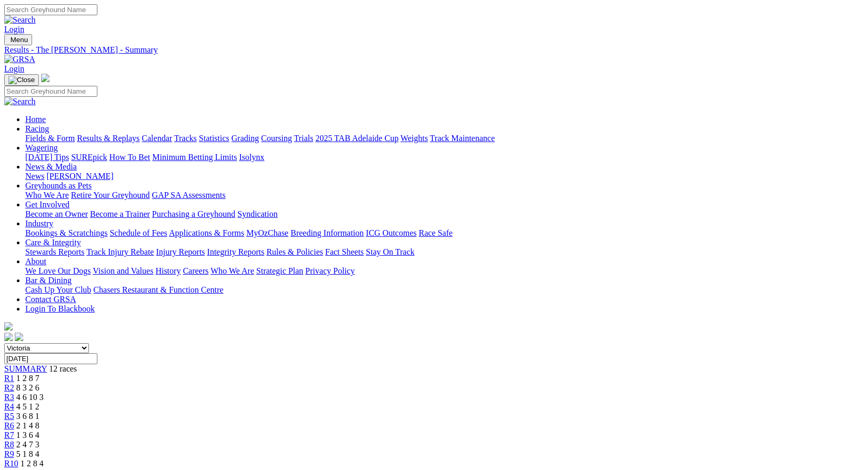 The image size is (868, 470). What do you see at coordinates (28, 425) in the screenshot?
I see `span: 2 1 4 8` at bounding box center [28, 425].